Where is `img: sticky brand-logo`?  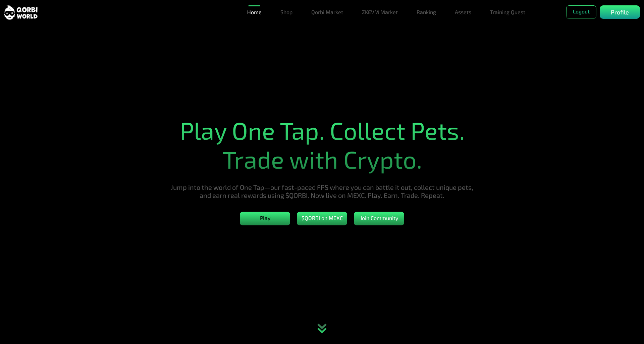 img: sticky brand-logo is located at coordinates (21, 12).